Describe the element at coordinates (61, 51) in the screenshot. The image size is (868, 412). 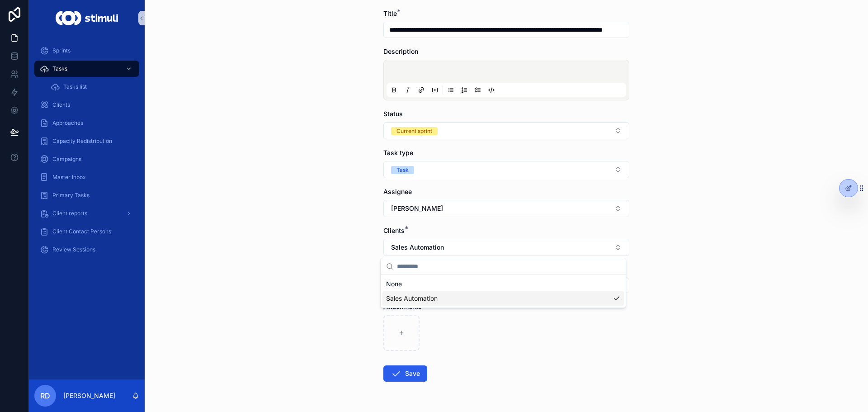
I see `span: Sprints` at that location.